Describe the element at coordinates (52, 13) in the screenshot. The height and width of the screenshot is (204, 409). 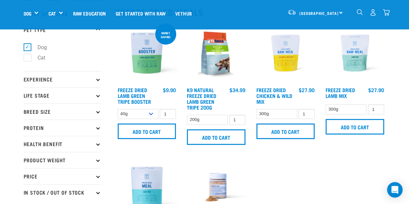
I see `a: Cat` at that location.